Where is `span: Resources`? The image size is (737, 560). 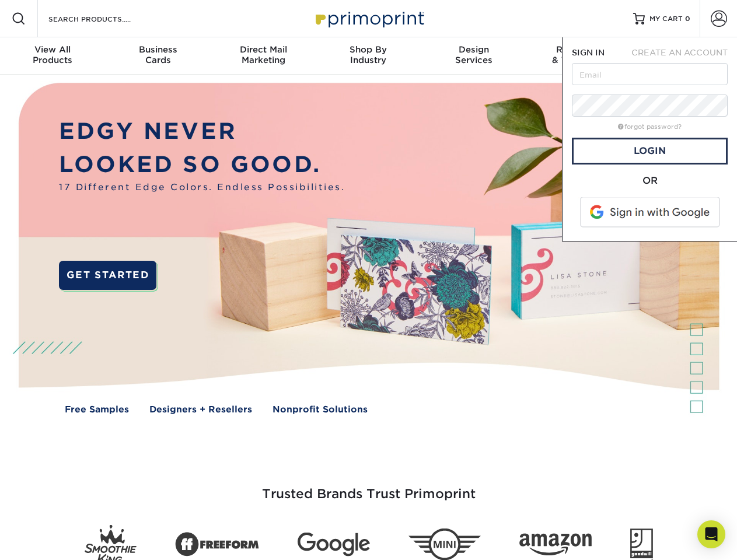 span: Resources is located at coordinates (579, 49).